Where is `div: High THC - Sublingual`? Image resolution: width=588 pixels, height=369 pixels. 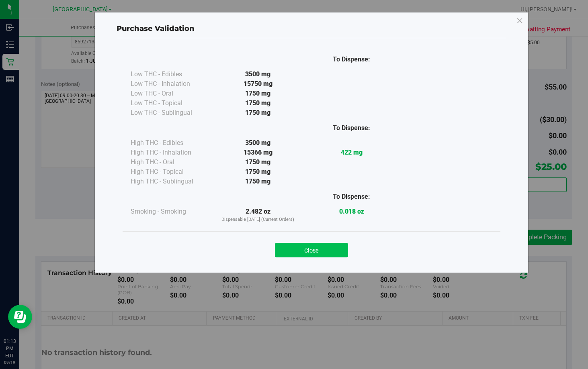 div: High THC - Sublingual is located at coordinates (171, 182).